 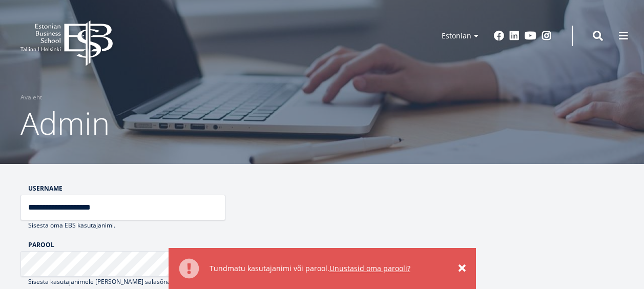 What do you see at coordinates (323, 269) in the screenshot?
I see `div: Veateade` at bounding box center [323, 269].